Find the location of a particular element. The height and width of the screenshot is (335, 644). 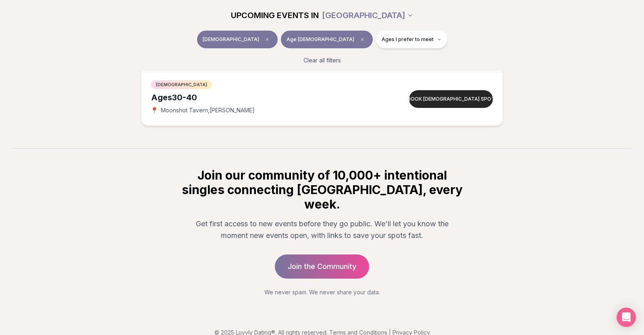

span: UPCOMING EVENTS IN is located at coordinates (275, 15).